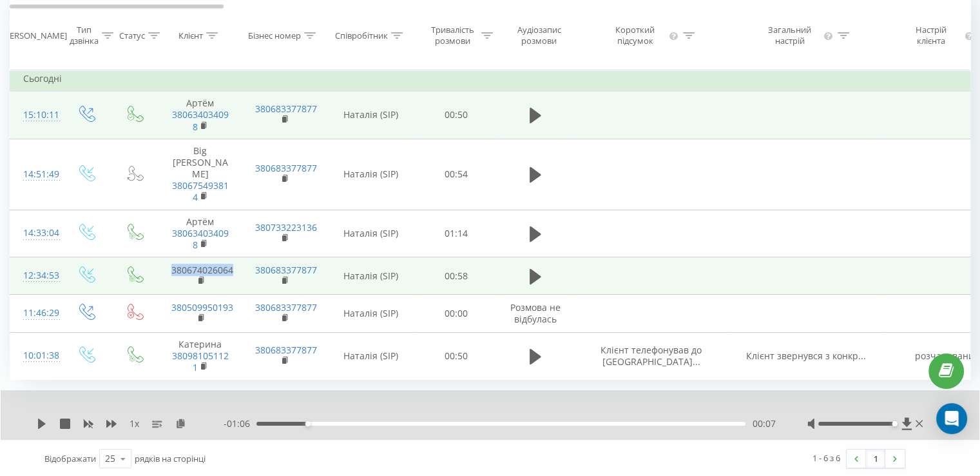 This screenshot has height=476, width=980. I want to click on span: Розмова не відбулась, so click(536, 313).